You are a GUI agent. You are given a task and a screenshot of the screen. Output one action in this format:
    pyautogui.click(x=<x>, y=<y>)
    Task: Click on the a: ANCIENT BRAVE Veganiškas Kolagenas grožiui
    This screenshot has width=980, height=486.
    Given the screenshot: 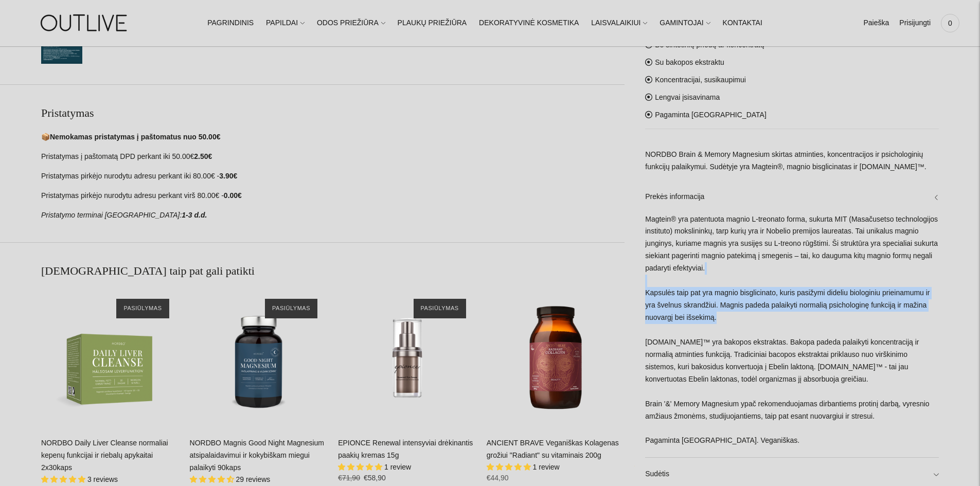 What is the action you would take?
    pyautogui.click(x=556, y=357)
    